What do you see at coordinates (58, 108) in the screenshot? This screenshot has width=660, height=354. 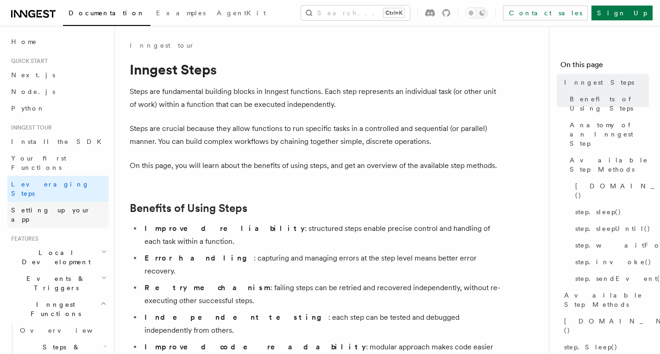 I see `a: Python` at bounding box center [58, 108].